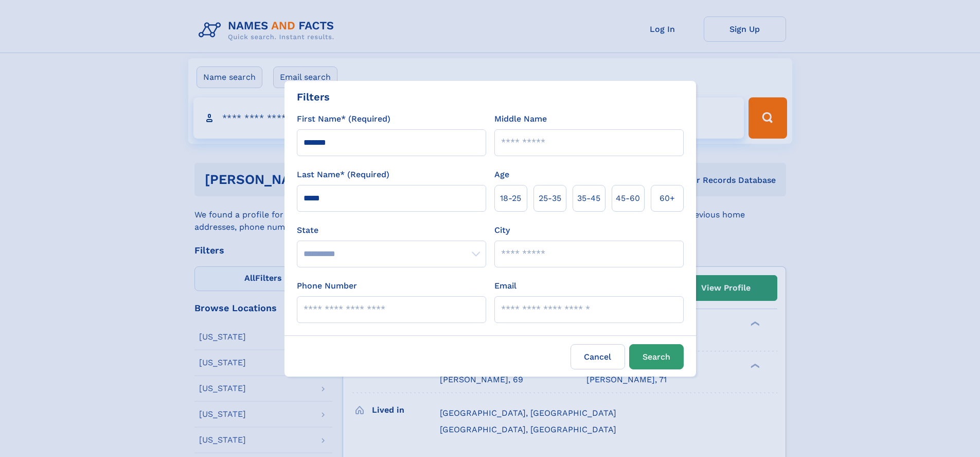 This screenshot has height=457, width=980. I want to click on label: Email, so click(505, 286).